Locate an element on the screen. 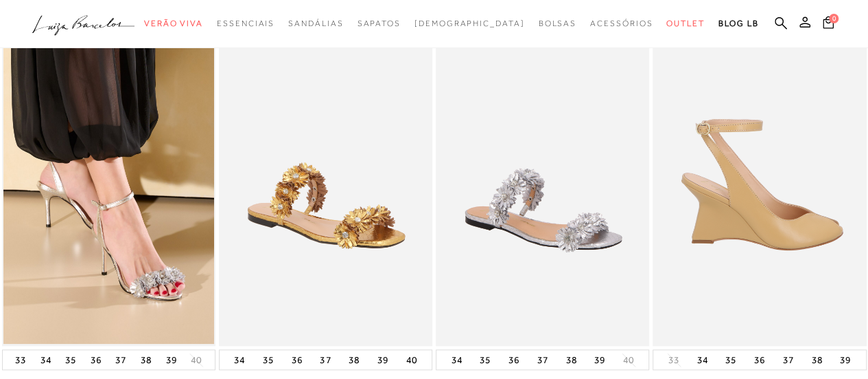 This screenshot has height=379, width=868. span: BLOG LB is located at coordinates (739, 23).